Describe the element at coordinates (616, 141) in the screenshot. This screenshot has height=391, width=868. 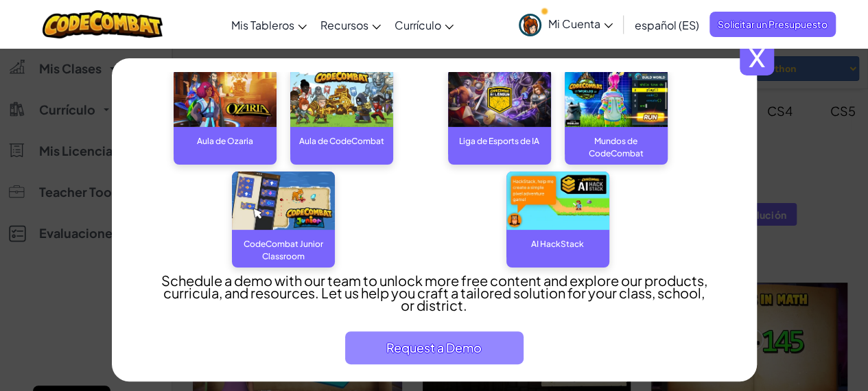
I see `div: Mundos de CodeCombat` at that location.